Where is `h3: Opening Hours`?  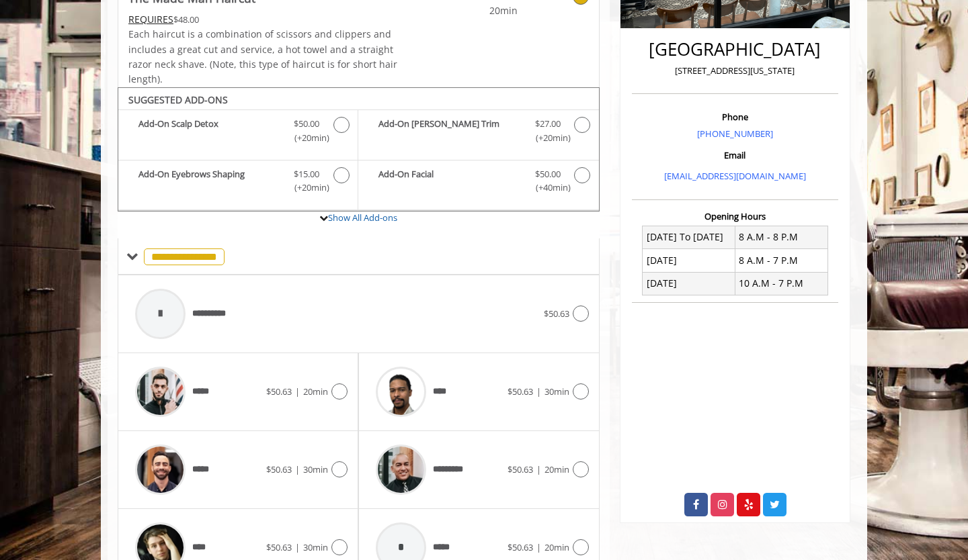 h3: Opening Hours is located at coordinates (734, 217).